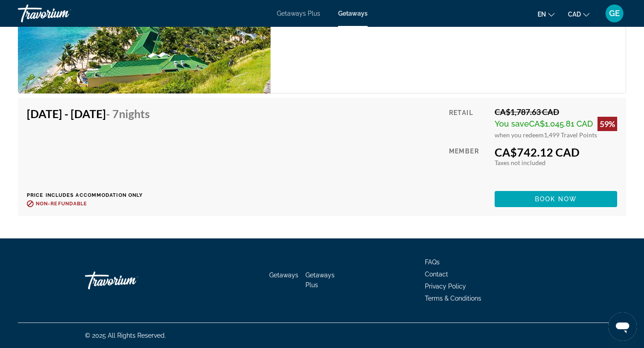 This screenshot has width=644, height=348. Describe the element at coordinates (607, 124) in the screenshot. I see `div: 59%` at that location.